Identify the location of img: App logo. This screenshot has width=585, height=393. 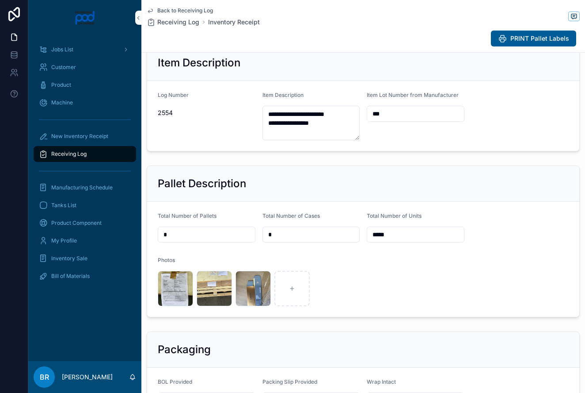
(85, 18).